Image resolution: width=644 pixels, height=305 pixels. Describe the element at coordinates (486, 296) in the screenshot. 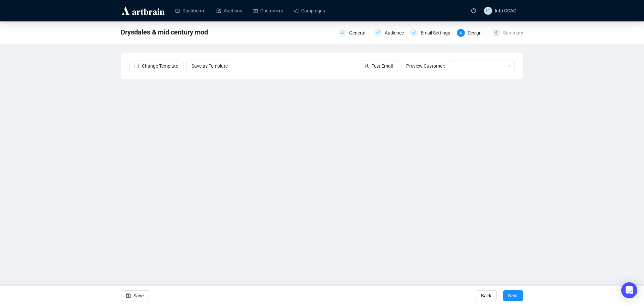

I see `button: Back` at that location.